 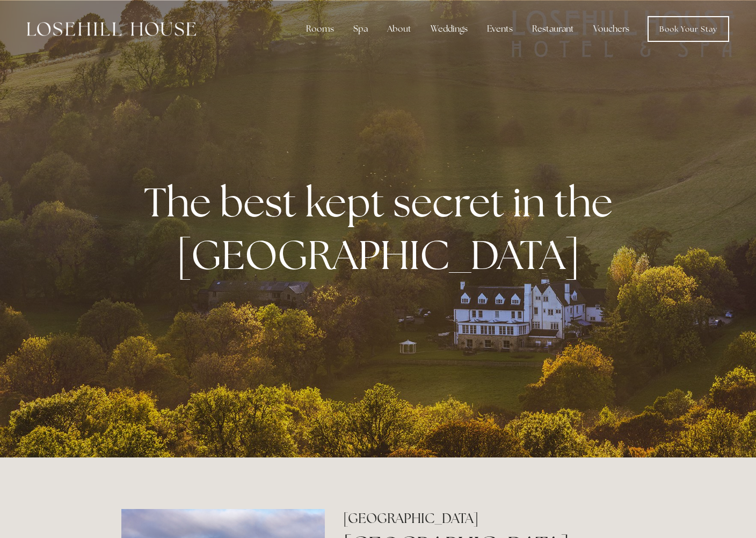 What do you see at coordinates (688, 29) in the screenshot?
I see `a: Book Your Stay` at bounding box center [688, 29].